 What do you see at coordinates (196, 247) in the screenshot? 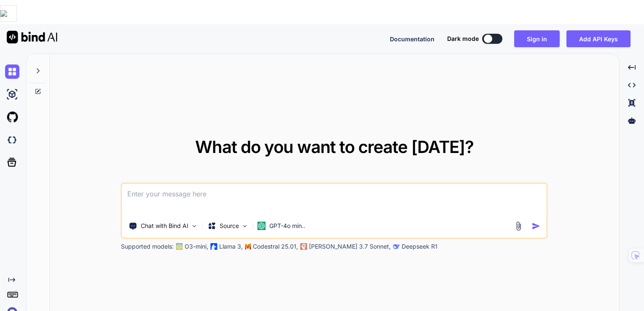
I see `p: O3-mini,` at bounding box center [196, 247].